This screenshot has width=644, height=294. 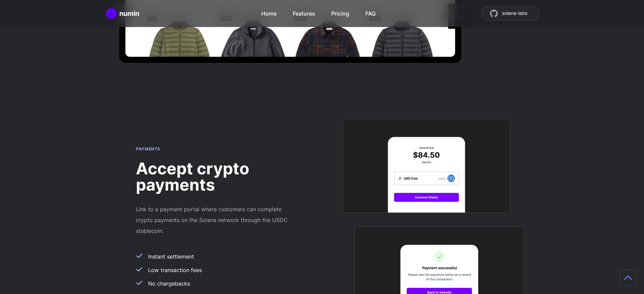 I want to click on button: Scroll to top, so click(x=627, y=277).